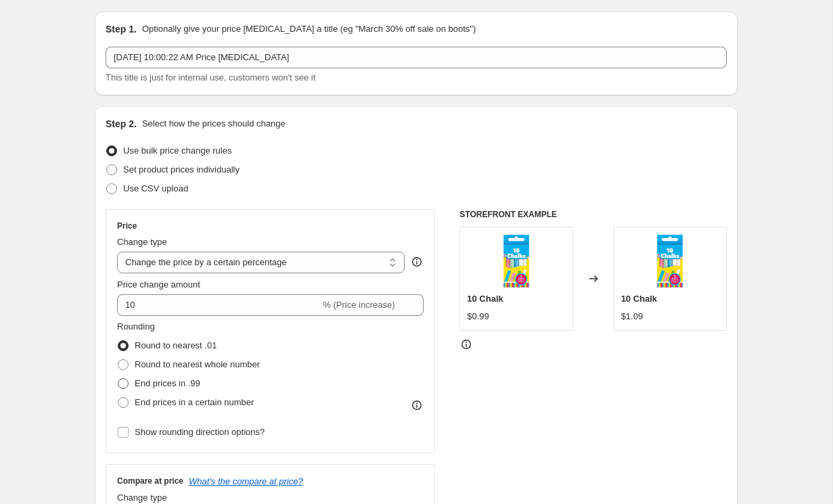 The height and width of the screenshot is (504, 833). What do you see at coordinates (151, 481) in the screenshot?
I see `h3: Compare at price` at bounding box center [151, 481].